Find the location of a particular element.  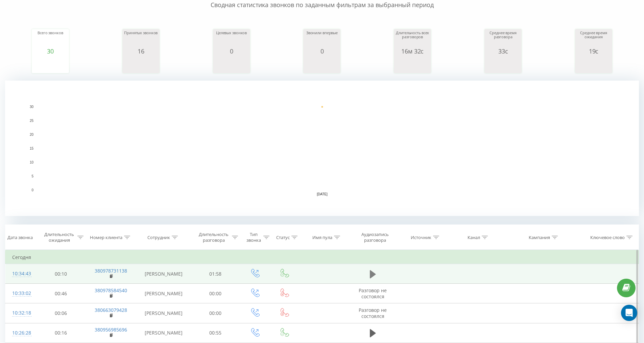

td: 01:58 is located at coordinates (215, 274).